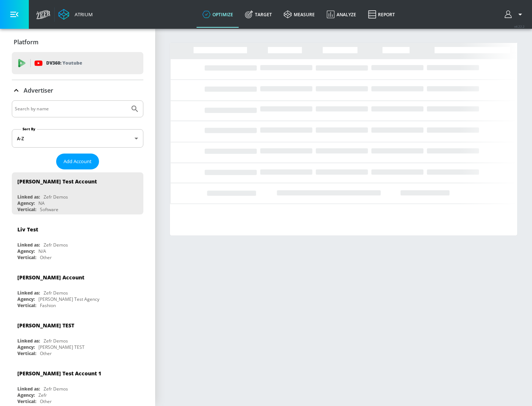 This screenshot has width=532, height=406. What do you see at coordinates (64, 63) in the screenshot?
I see `p: DV360:` at bounding box center [64, 63].